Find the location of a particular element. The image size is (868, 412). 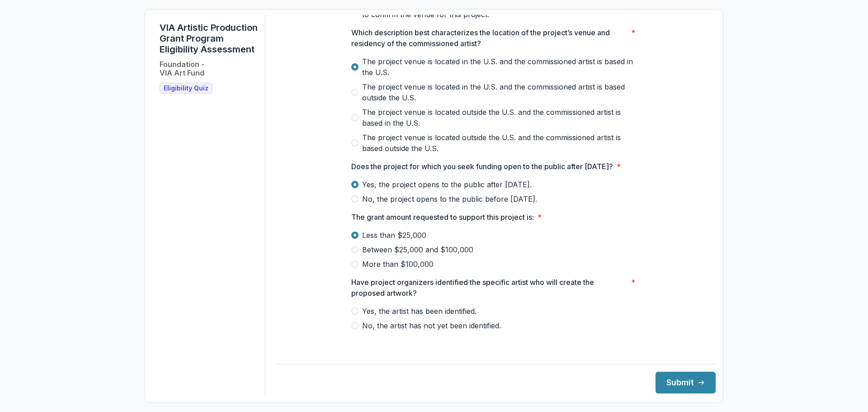

span: The project venue is located outside the U.S. and the commissioned artist is based in the U.S. is located at coordinates (501, 118).